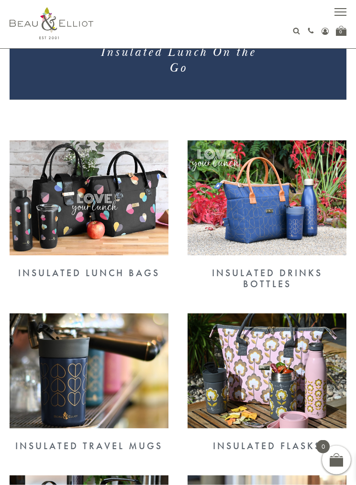 The image size is (356, 485). Describe the element at coordinates (89, 273) in the screenshot. I see `div: Insulated Lunch Bags` at that location.